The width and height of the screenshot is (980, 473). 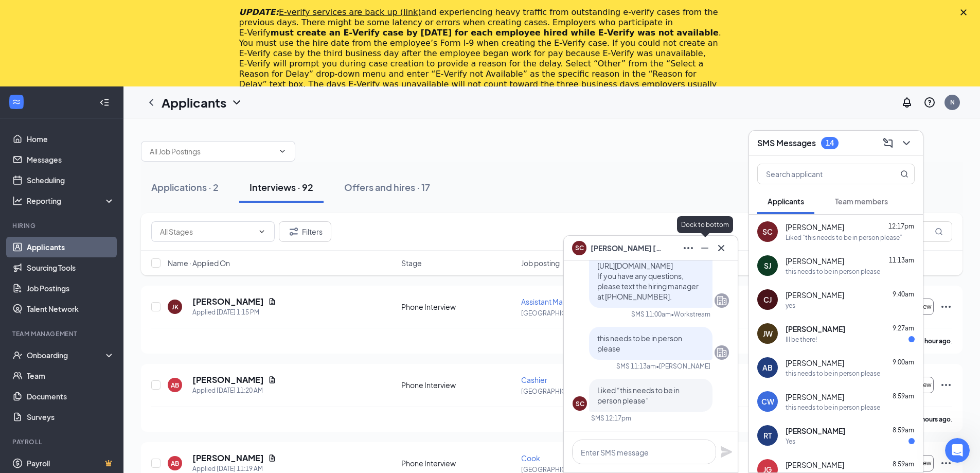 What do you see at coordinates (70, 246) in the screenshot?
I see `a: Applicants` at bounding box center [70, 246].